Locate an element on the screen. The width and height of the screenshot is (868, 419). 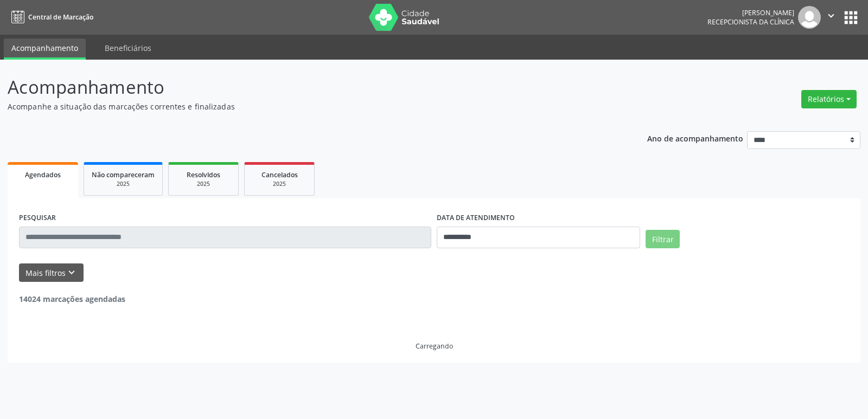
button: Relatórios is located at coordinates (829, 99).